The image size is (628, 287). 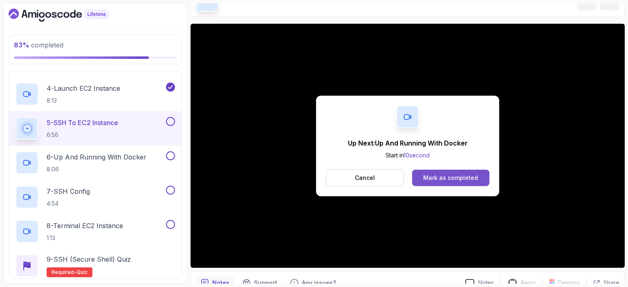 What do you see at coordinates (82, 135) in the screenshot?
I see `p: 6:56` at bounding box center [82, 135].